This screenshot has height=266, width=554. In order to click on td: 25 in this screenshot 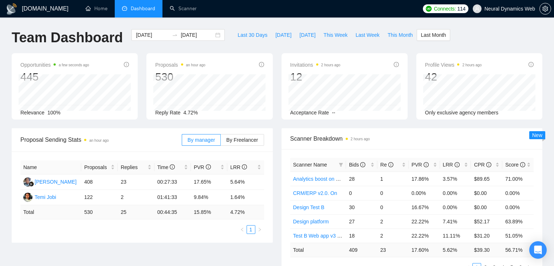, I will do `click(136, 212)`.